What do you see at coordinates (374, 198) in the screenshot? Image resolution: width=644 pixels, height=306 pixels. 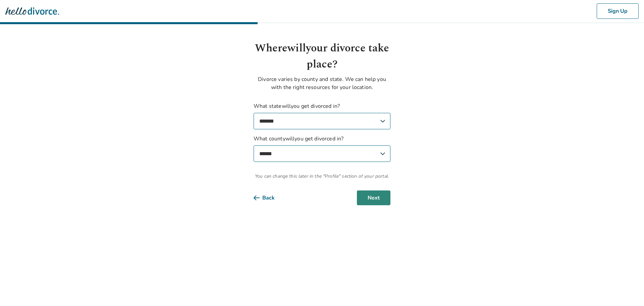 I see `button: Next` at bounding box center [374, 198].